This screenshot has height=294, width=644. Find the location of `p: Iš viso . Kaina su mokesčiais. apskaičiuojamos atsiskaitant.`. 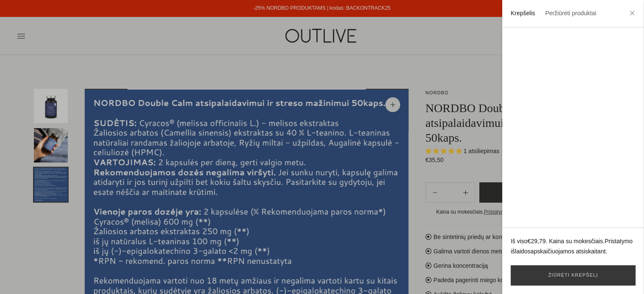

p: Iš viso . Kaina su mokesčiais. apskaičiuojamos atsiskaitant. is located at coordinates (573, 247).